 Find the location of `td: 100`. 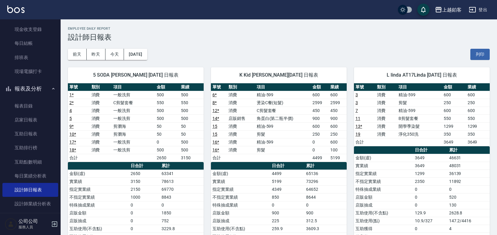

td: 100 is located at coordinates (337, 150).